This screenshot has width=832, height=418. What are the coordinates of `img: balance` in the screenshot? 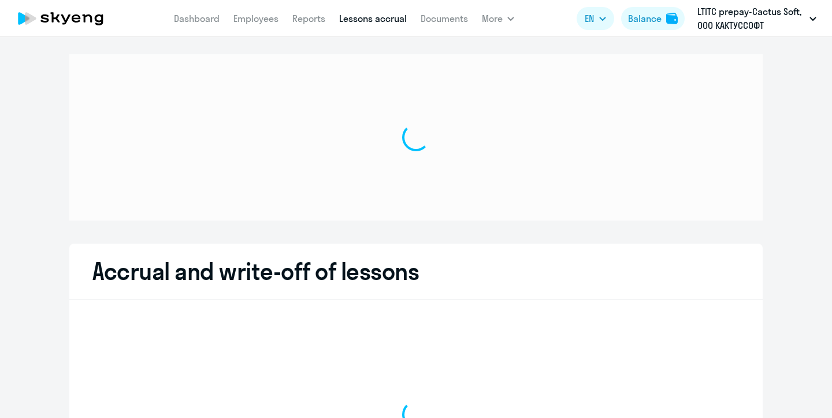 It's located at (672, 18).